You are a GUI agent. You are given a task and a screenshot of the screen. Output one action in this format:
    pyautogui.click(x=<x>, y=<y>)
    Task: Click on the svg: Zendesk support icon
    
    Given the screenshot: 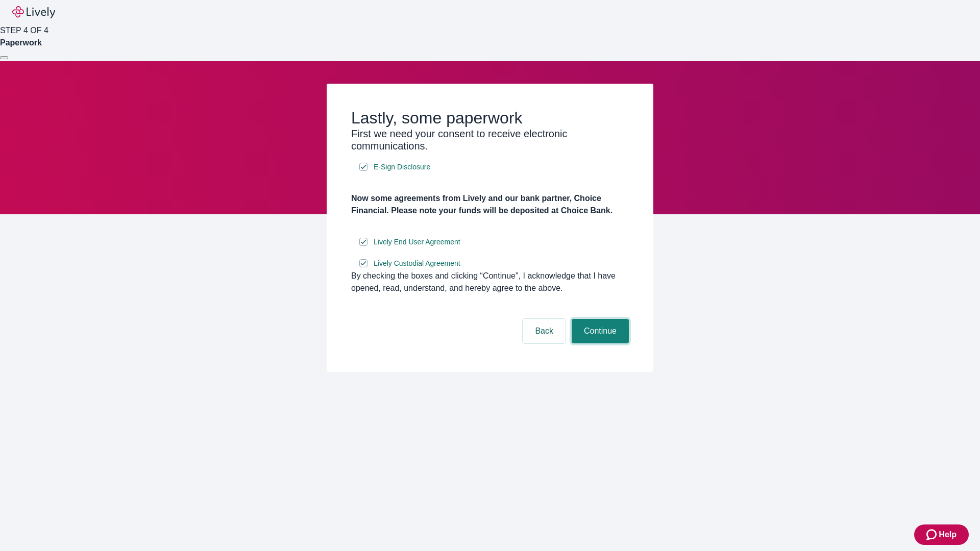 What is the action you would take?
    pyautogui.click(x=933, y=536)
    